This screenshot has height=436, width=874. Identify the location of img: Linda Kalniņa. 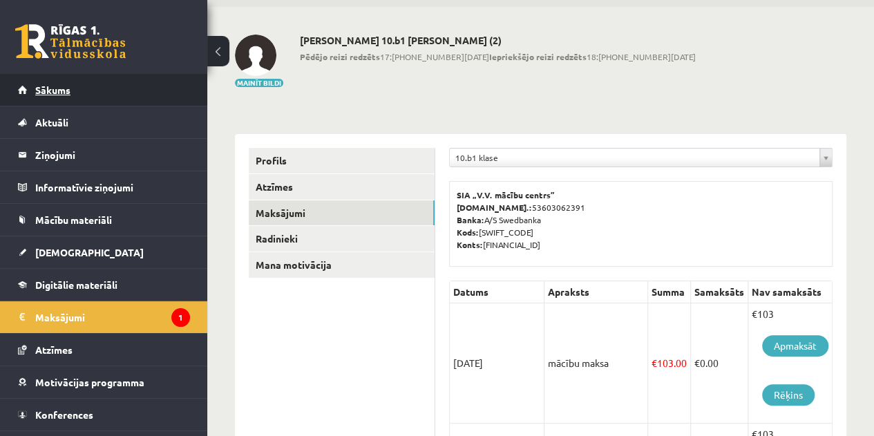
(256, 55).